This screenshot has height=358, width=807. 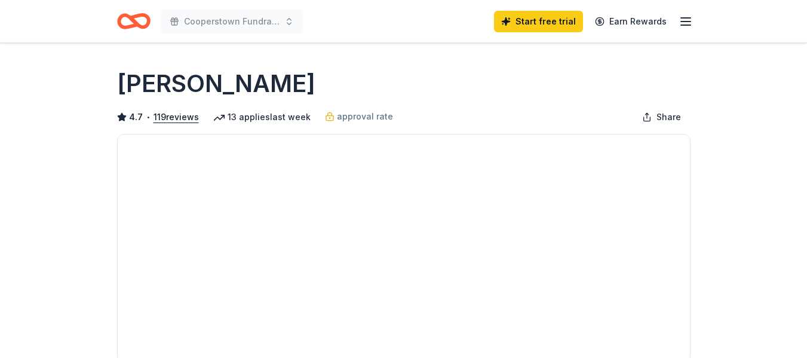 What do you see at coordinates (631, 22) in the screenshot?
I see `a: Earn Rewards` at bounding box center [631, 22].